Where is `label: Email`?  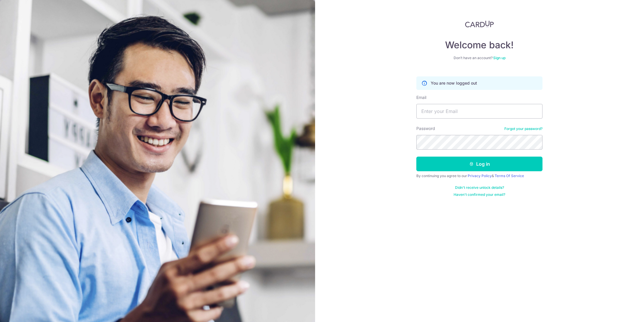 label: Email is located at coordinates (421, 97).